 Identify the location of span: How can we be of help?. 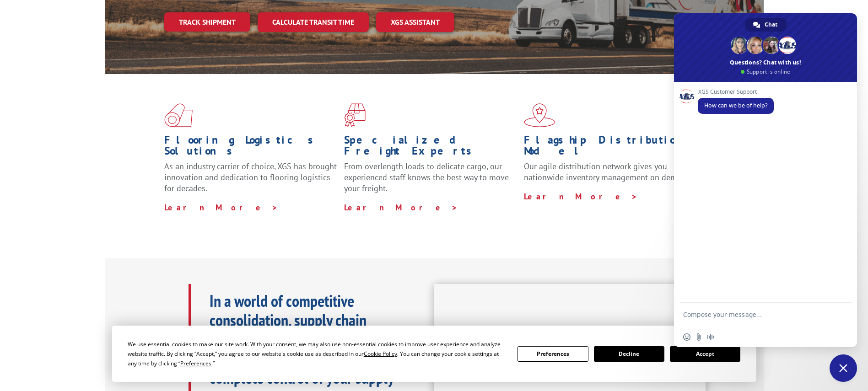
(736, 105).